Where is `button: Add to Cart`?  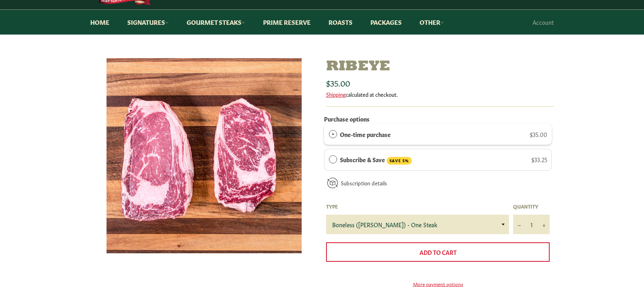 button: Add to Cart is located at coordinates (438, 252).